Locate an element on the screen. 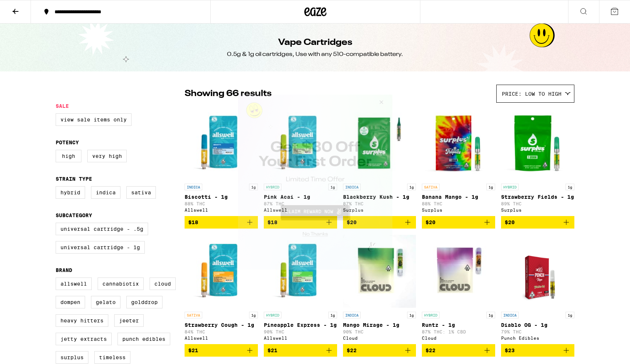  p: 87% THC: 1% CBD is located at coordinates (458, 332).